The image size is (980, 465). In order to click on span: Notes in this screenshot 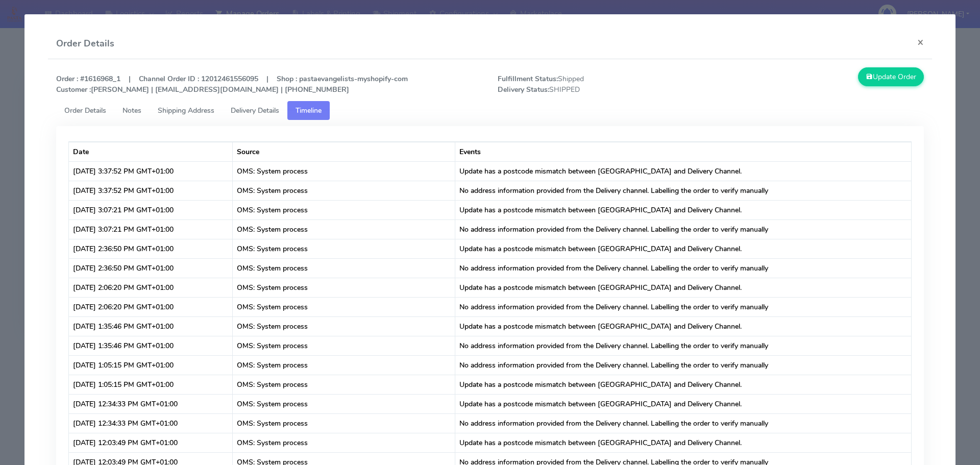, I will do `click(132, 110)`.